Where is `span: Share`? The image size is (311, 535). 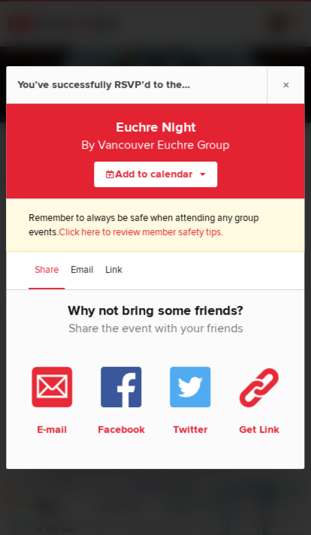
span: Share is located at coordinates (47, 270).